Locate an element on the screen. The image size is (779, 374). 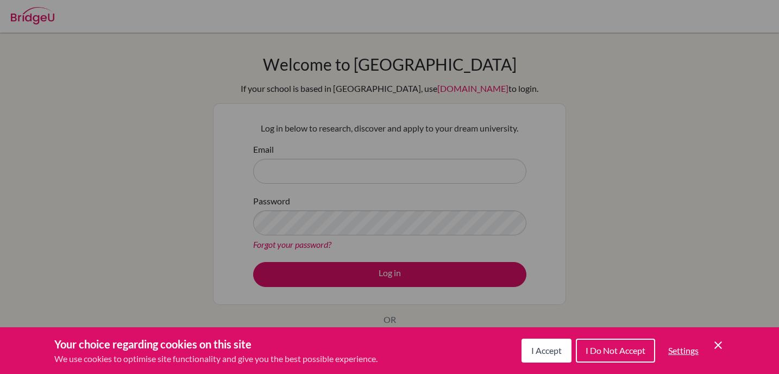
button: I Do Not Accept is located at coordinates (616, 351).